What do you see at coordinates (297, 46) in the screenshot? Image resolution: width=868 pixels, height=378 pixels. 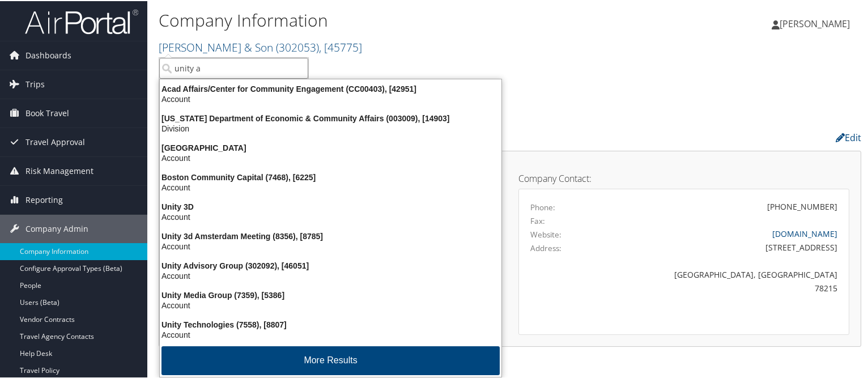 I see `span: ( 302053 )` at bounding box center [297, 46].